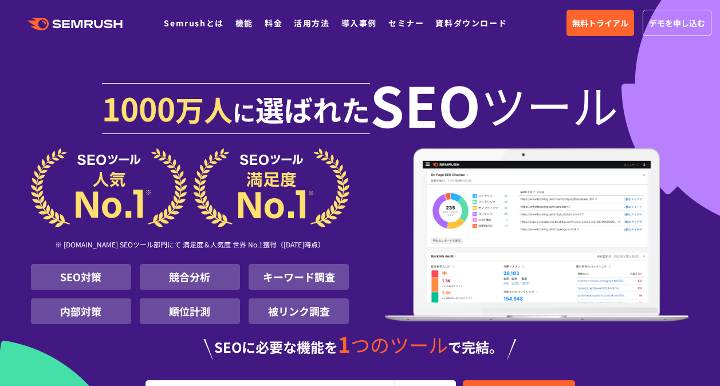 The height and width of the screenshot is (386, 720). Describe the element at coordinates (425, 104) in the screenshot. I see `span: SEO` at that location.